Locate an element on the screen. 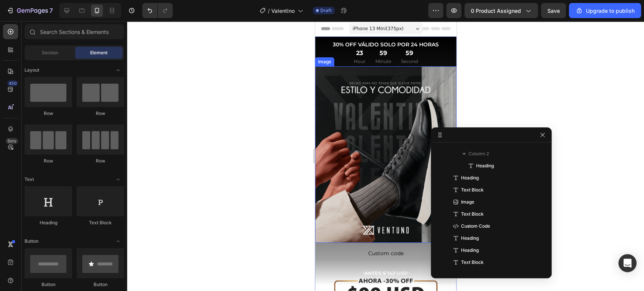  button: 7 is located at coordinates (30, 11).